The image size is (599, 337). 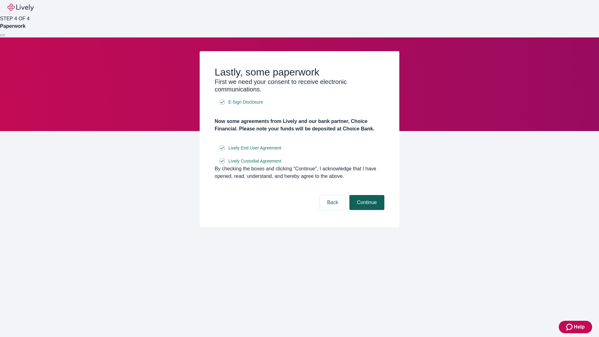 What do you see at coordinates (299, 85) in the screenshot?
I see `h3: First we need your consent to receive electronic communications.` at bounding box center [299, 85].